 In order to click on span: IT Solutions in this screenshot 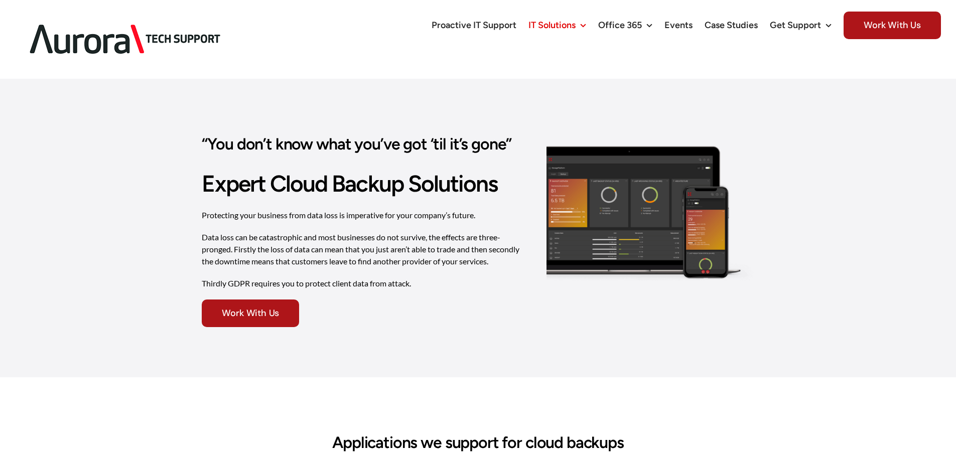, I will do `click(552, 25)`.